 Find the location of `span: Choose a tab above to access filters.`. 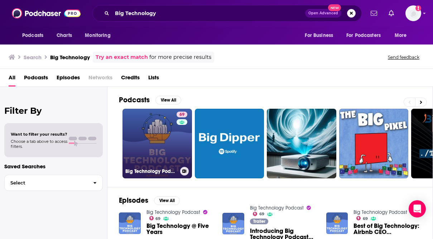

span: Choose a tab above to access filters. is located at coordinates (39, 144).